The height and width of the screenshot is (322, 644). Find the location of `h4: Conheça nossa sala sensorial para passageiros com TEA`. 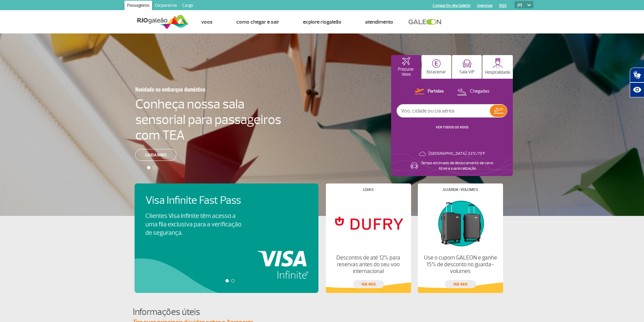

h4: Conheça nossa sala sensorial para passageiros com TEA is located at coordinates (208, 120).